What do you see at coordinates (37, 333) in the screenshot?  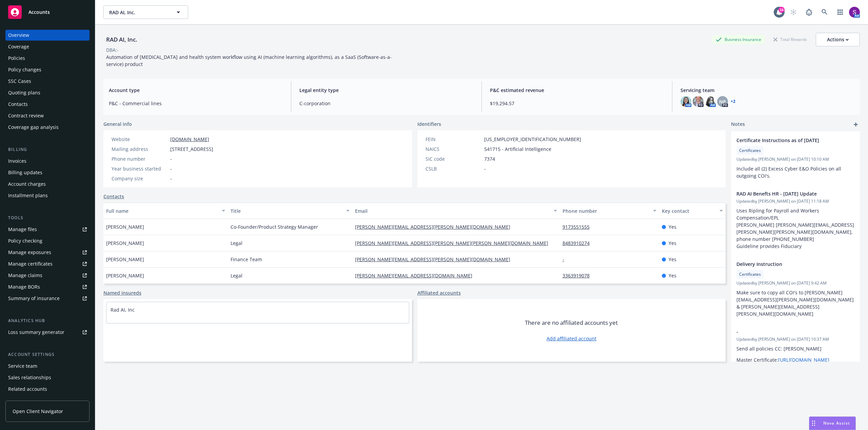 I see `div: Loss summary generator` at bounding box center [37, 333].